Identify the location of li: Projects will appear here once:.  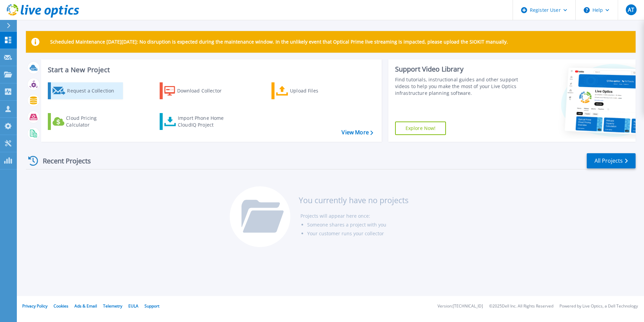
(354, 216).